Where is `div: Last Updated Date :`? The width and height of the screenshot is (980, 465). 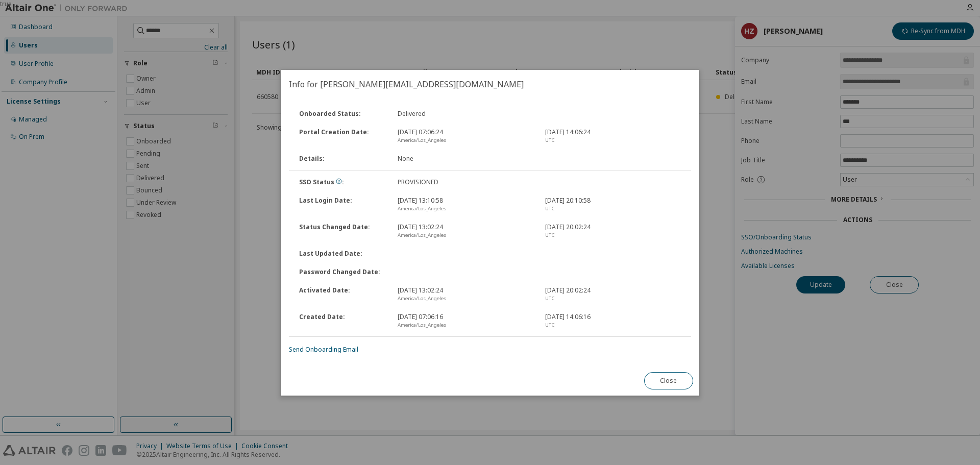 div: Last Updated Date : is located at coordinates (342, 253).